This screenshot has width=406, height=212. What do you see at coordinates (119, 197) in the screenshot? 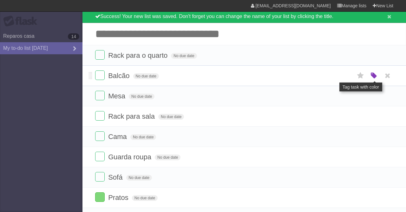
I see `span: Pratos` at bounding box center [119, 197].